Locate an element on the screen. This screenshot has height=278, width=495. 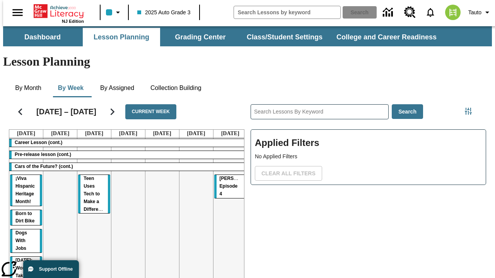
span: Career Lesson (cont.) is located at coordinates (38, 143).